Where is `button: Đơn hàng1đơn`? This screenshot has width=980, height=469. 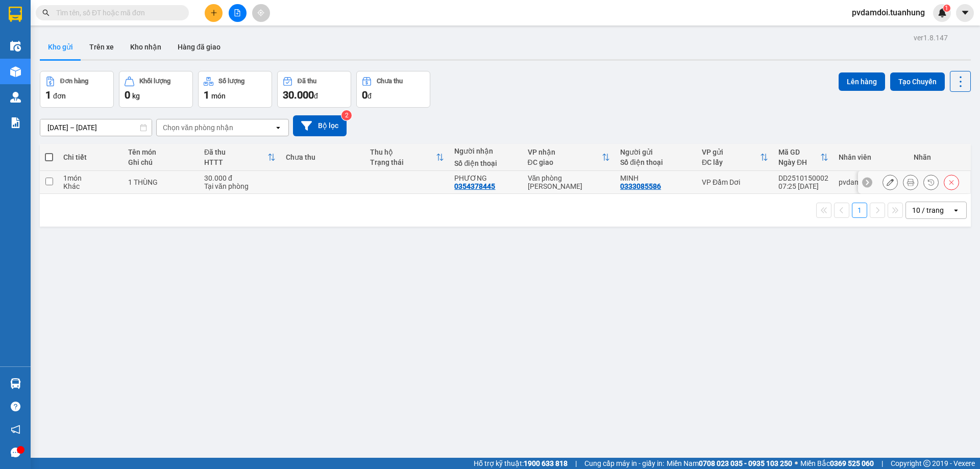
button: Đơn hàng1đơn is located at coordinates (77, 89).